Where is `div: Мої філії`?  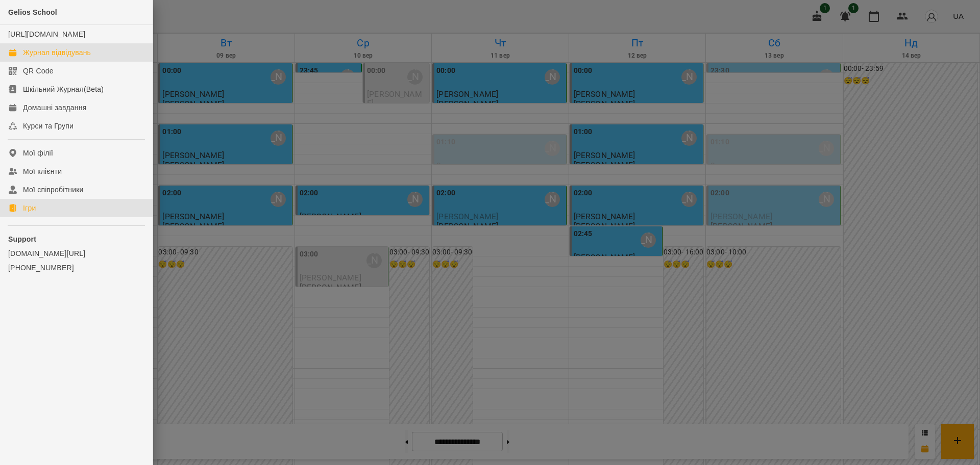 div: Мої філії is located at coordinates (38, 153).